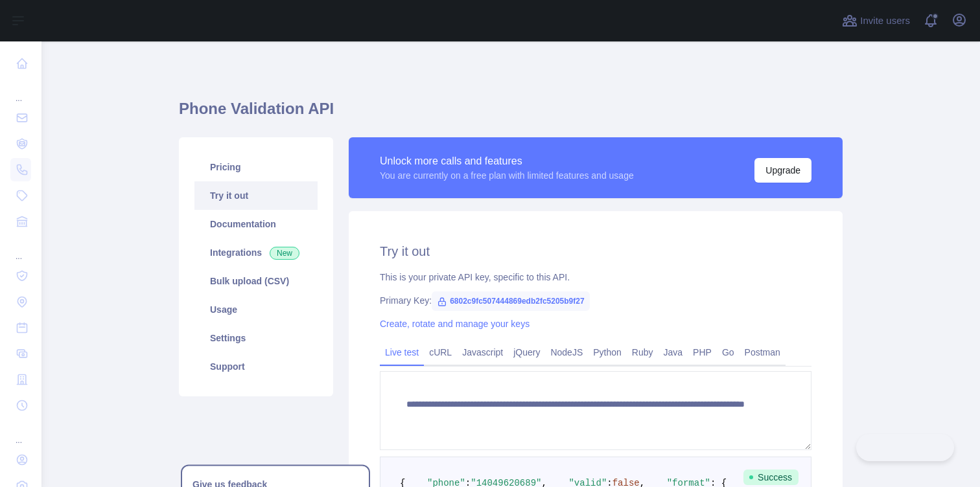 This screenshot has height=487, width=980. What do you see at coordinates (596, 301) in the screenshot?
I see `div: Primary Key:` at bounding box center [596, 301].